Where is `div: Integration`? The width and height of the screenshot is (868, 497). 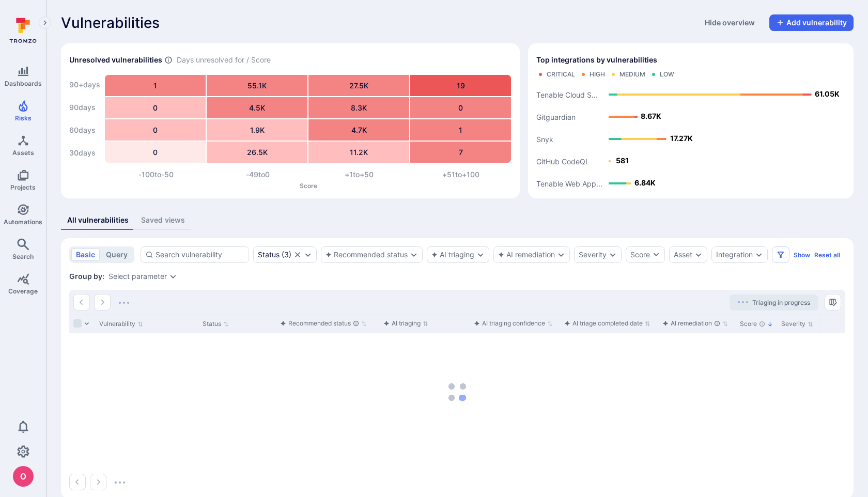
div: Integration is located at coordinates (734, 255).